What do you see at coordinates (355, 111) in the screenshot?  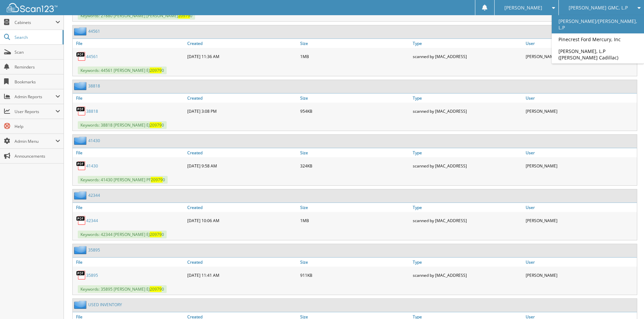 I see `div: 954KB` at bounding box center [355, 111].